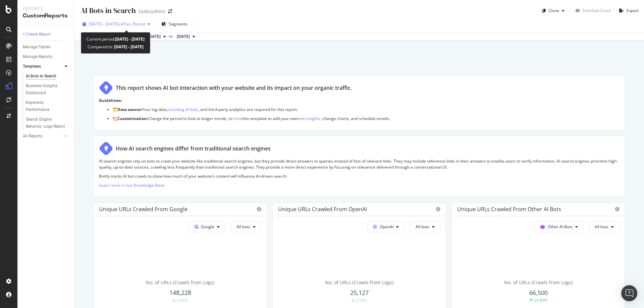  What do you see at coordinates (132, 24) in the screenshot?
I see `span: vs Prev. Period` at bounding box center [132, 24].